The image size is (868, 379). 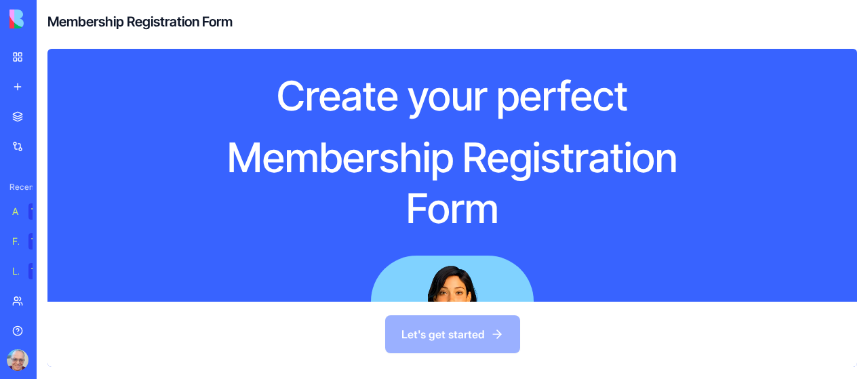 What do you see at coordinates (31, 271) in the screenshot?
I see `a: Literary BlogTRY` at bounding box center [31, 271].